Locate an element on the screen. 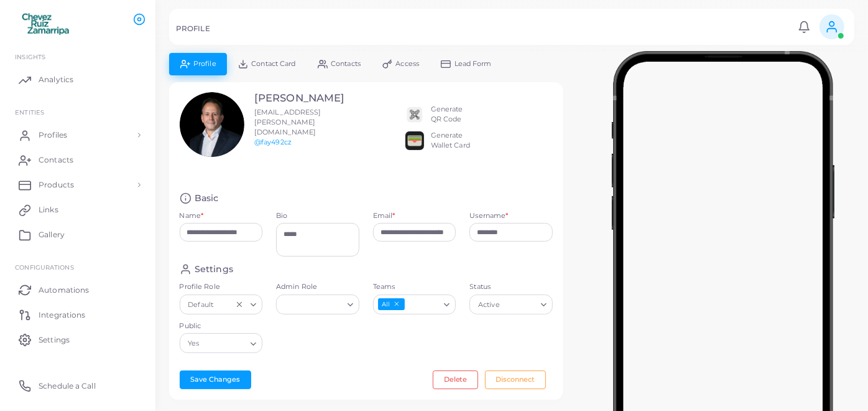 Image resolution: width=868 pixels, height=411 pixels. div: Generate Wallet Card is located at coordinates (450, 140).